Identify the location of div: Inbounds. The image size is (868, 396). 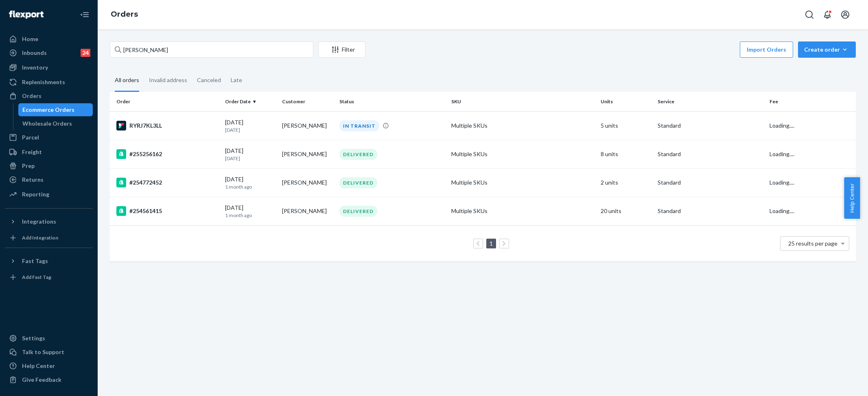
(34, 53).